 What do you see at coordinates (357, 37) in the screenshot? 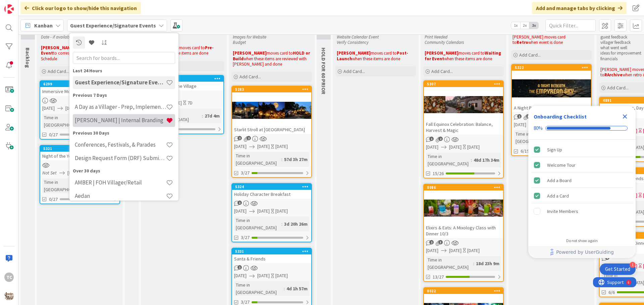
I see `em: Website Calendar Event` at bounding box center [357, 37].